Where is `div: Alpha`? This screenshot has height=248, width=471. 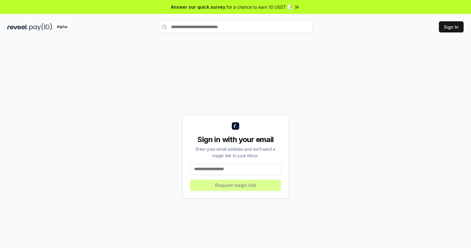
div: Alpha is located at coordinates (62, 27).